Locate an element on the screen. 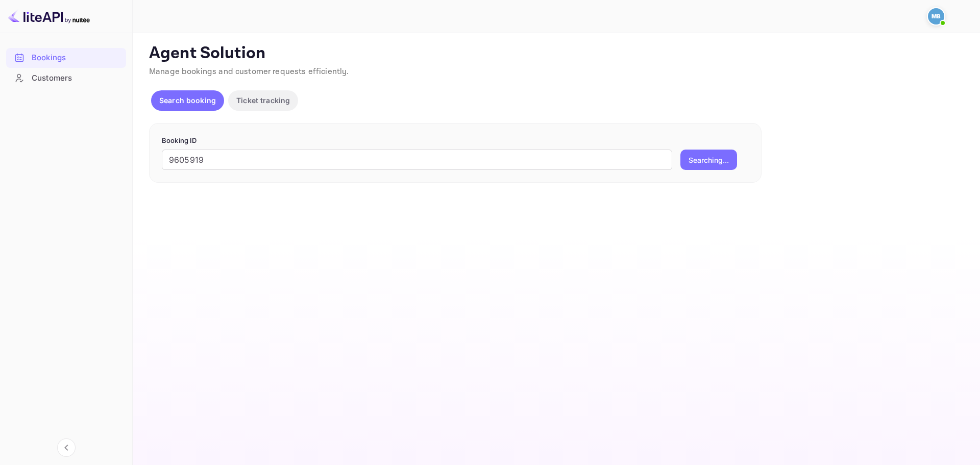 The image size is (980, 465). p: Booking ID is located at coordinates (455, 141).